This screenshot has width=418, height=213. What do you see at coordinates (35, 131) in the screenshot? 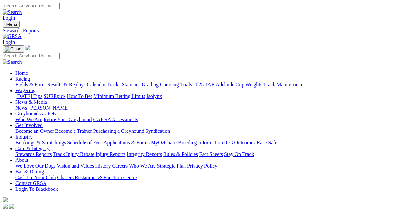
I see `a: Become an Owner` at bounding box center [35, 131].